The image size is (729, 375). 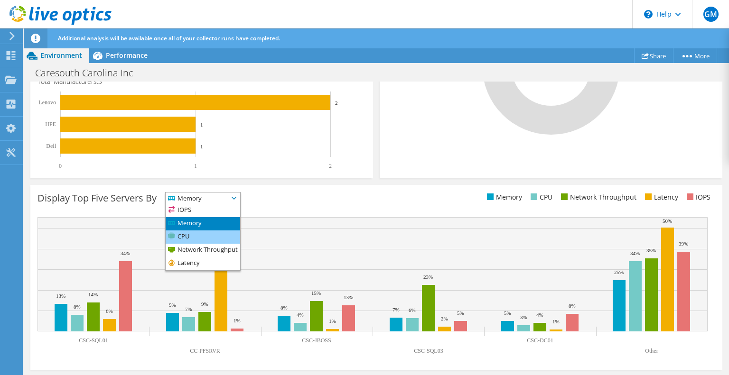 I want to click on text: 3%, so click(x=524, y=318).